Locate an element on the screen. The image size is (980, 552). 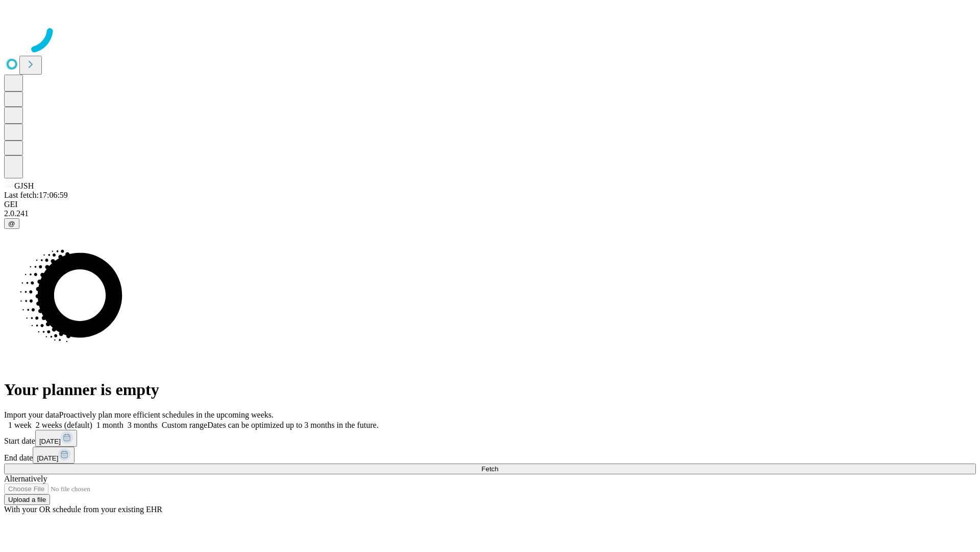
span: 2 weeks (default) is located at coordinates (64, 425).